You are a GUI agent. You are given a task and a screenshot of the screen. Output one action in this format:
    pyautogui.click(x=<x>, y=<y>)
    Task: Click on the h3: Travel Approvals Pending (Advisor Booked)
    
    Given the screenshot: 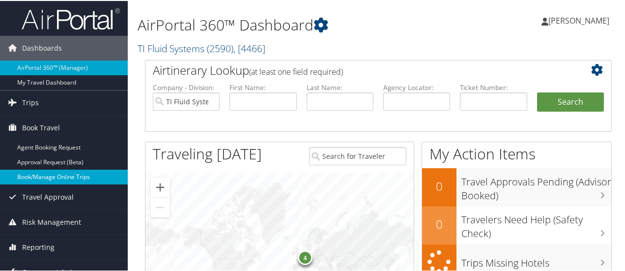 What is the action you would take?
    pyautogui.click(x=536, y=185)
    